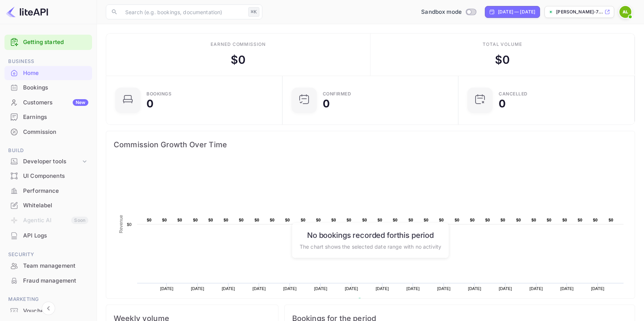  I want to click on div: Commission, so click(55, 132).